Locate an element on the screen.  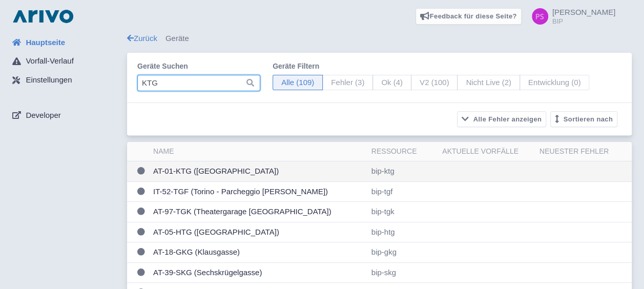
a: Developer is located at coordinates (66, 115).